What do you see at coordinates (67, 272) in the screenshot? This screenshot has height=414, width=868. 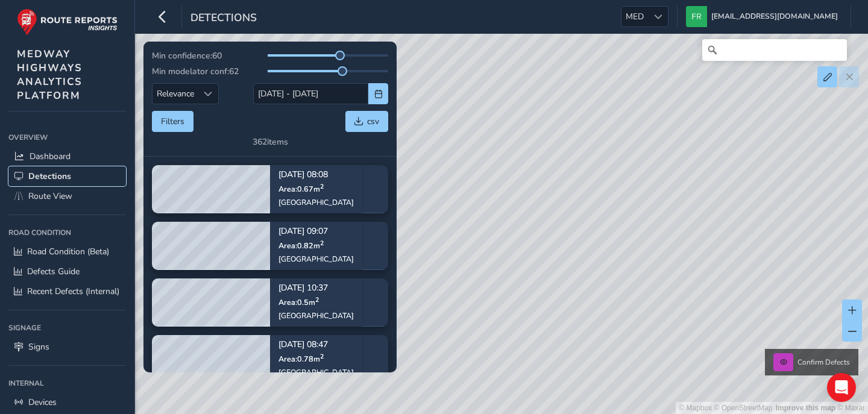 I see `a: Defects Guide` at bounding box center [67, 272].